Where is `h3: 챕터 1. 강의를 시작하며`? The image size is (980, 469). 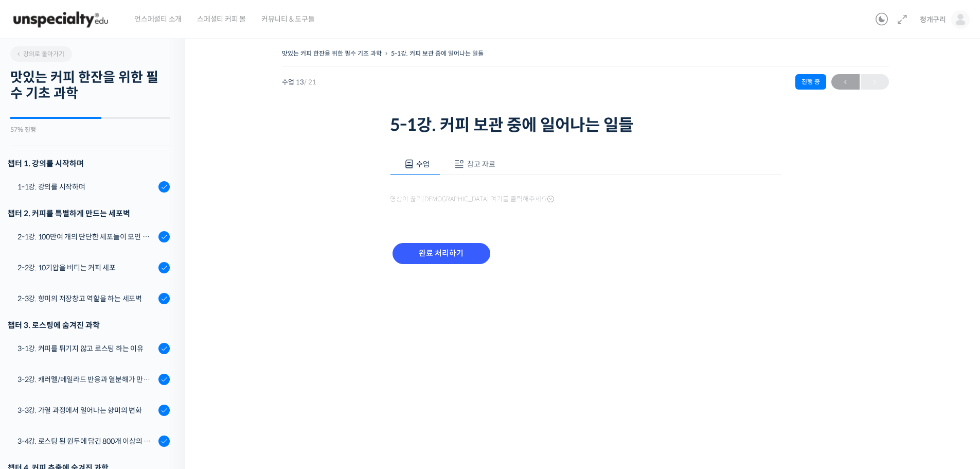
h3: 챕터 1. 강의를 시작하며 is located at coordinates (89, 163).